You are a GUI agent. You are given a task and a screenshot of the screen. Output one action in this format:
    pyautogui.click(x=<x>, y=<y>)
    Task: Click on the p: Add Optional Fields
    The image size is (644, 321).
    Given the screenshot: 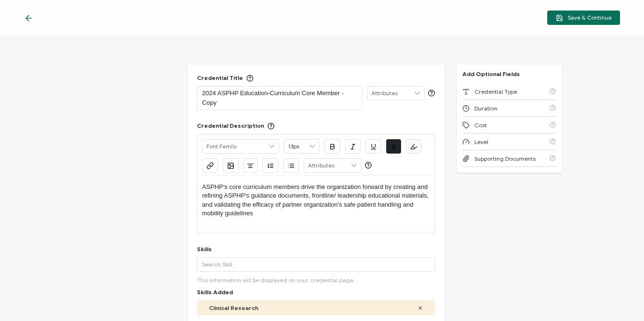 What is the action you would take?
    pyautogui.click(x=491, y=74)
    